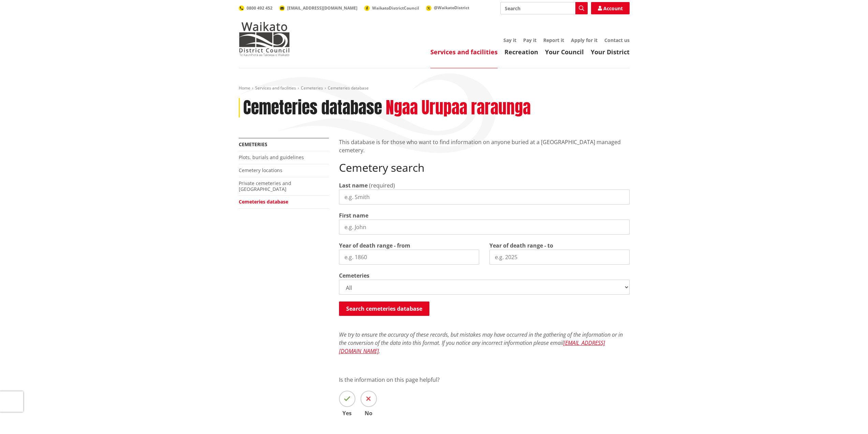  Describe the element at coordinates (565, 52) in the screenshot. I see `a: Your Council` at that location.